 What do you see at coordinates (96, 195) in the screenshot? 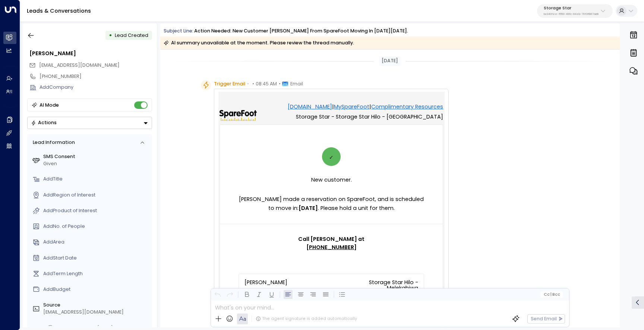
I see `div: AddRegion of Interest` at bounding box center [96, 195].